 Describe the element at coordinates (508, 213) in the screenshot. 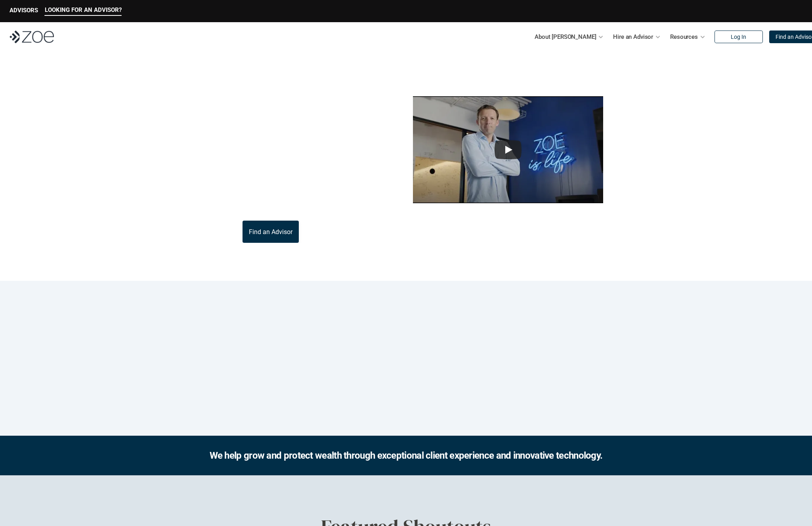

I see `p: This video is not investment advice and should not be relied on for such advice or as a substitut...` at that location.